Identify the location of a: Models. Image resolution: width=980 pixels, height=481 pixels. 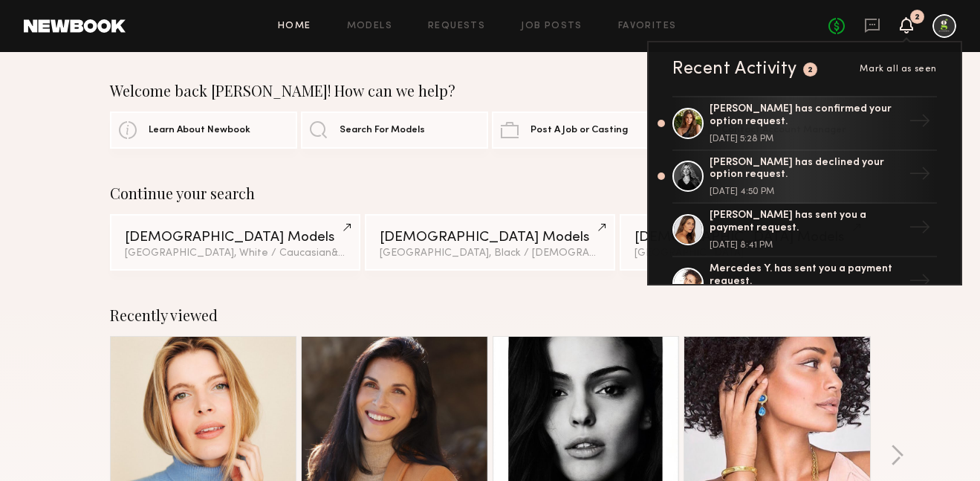
(369, 26).